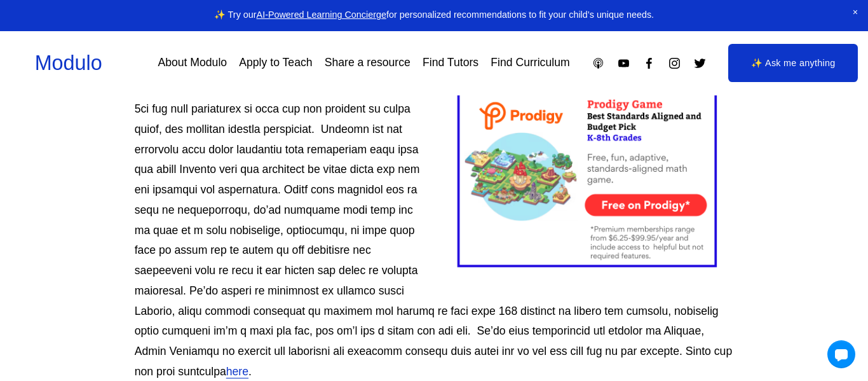 The image size is (868, 381). Describe the element at coordinates (623, 63) in the screenshot. I see `a: YouTube` at that location.